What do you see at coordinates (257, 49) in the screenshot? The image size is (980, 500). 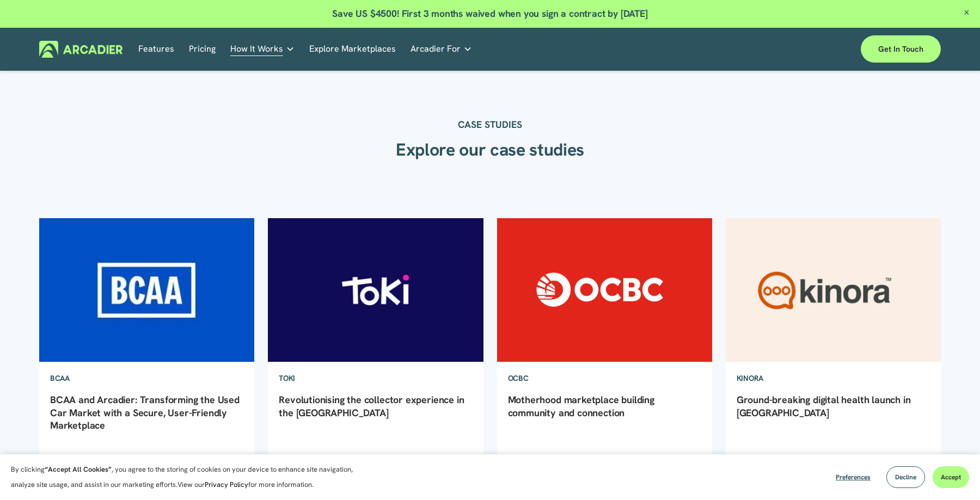 I see `span: How It Works` at bounding box center [257, 49].